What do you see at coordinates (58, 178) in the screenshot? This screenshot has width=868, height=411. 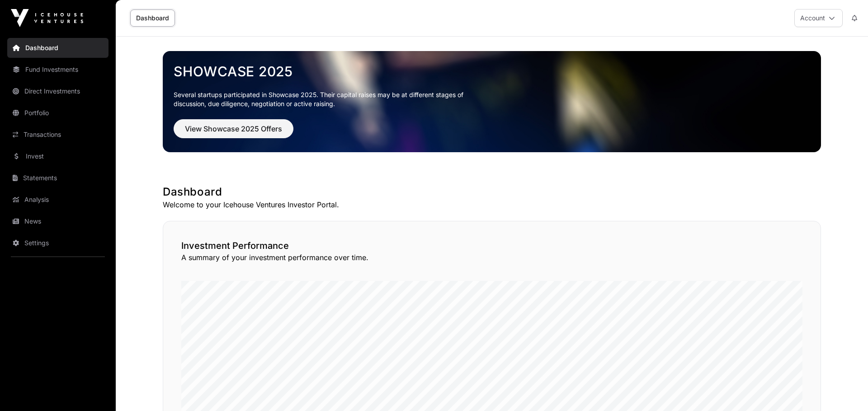 I see `a: Statements` at bounding box center [58, 178].